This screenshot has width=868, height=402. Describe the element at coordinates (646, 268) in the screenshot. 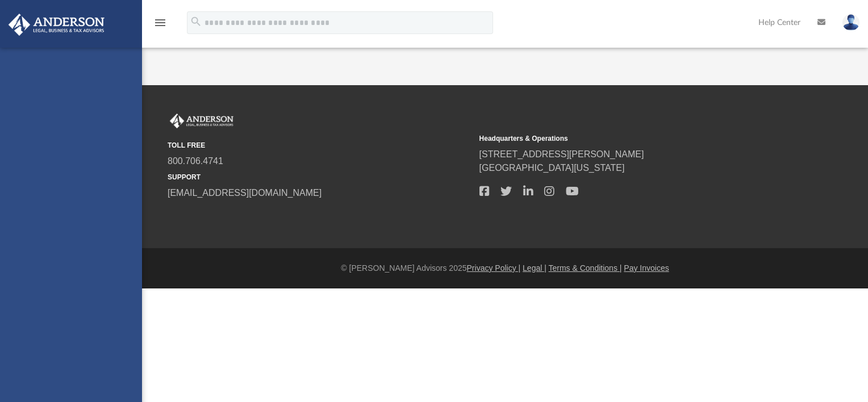

I see `a: Pay Invoices` at that location.